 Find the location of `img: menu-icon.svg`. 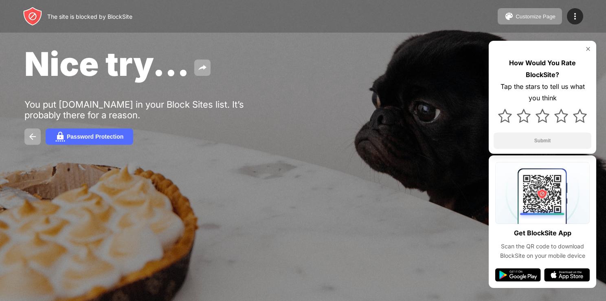

img: menu-icon.svg is located at coordinates (576, 16).